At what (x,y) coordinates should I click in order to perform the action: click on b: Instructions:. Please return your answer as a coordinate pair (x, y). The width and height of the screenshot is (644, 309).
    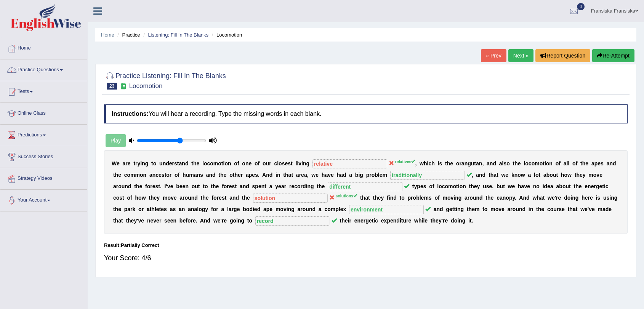
    Looking at the image, I should click on (130, 114).